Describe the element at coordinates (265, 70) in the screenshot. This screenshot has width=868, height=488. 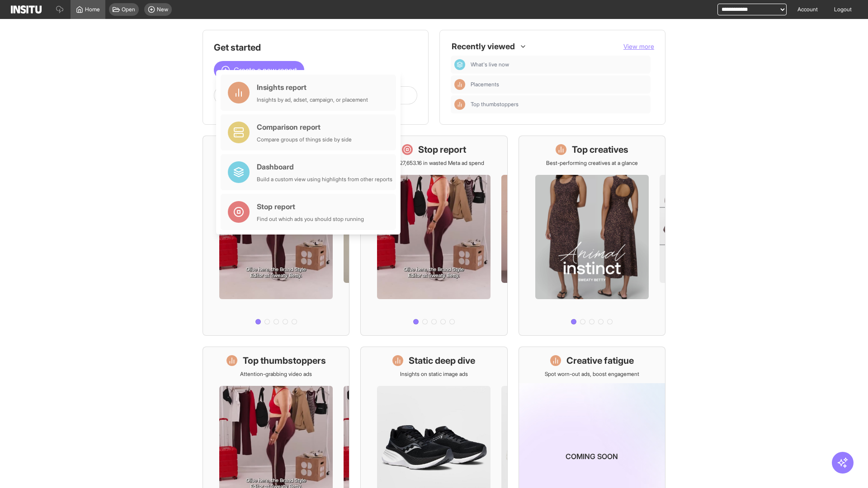
I see `span: Create a new report` at that location.